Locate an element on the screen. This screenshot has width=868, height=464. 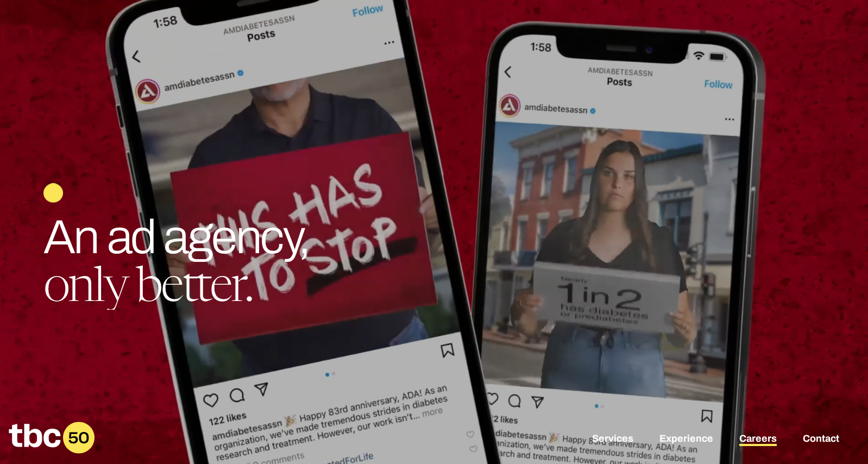
a: Contact is located at coordinates (821, 440).